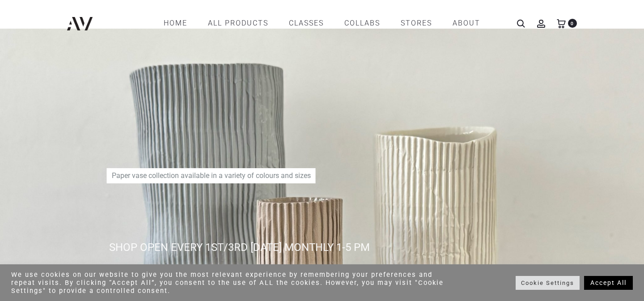 This screenshot has width=644, height=301. What do you see at coordinates (211, 176) in the screenshot?
I see `p: Paper vase collection available in a variety of colours and sizes` at bounding box center [211, 176].